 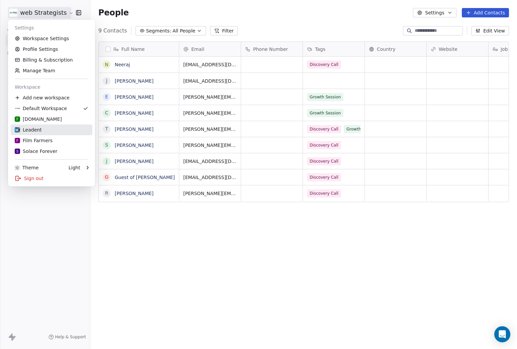 I want to click on a: Billing & Subscription, so click(x=52, y=60).